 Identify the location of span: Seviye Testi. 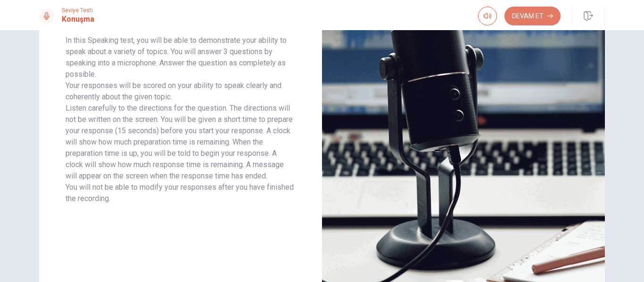
(78, 10).